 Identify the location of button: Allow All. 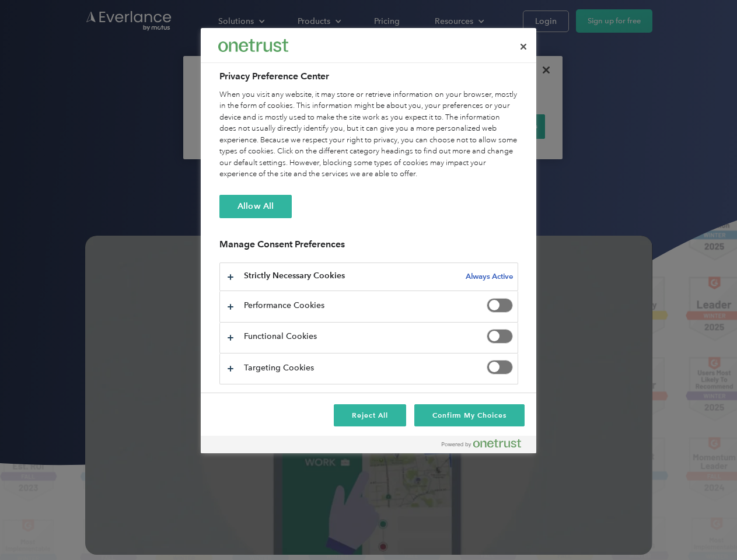
(256, 206).